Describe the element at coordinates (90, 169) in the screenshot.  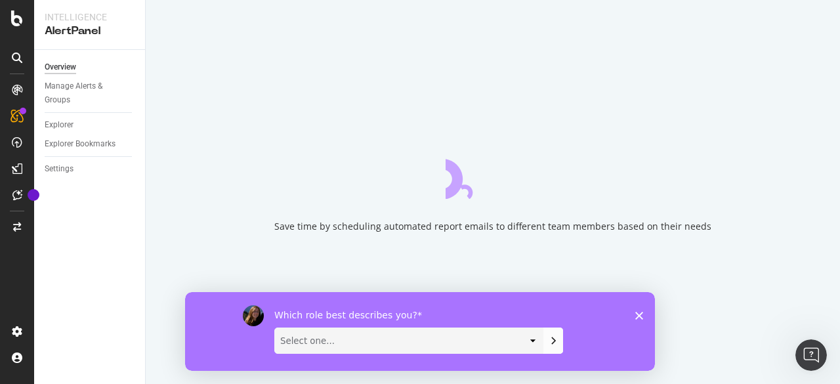
I see `a: Settings` at that location.